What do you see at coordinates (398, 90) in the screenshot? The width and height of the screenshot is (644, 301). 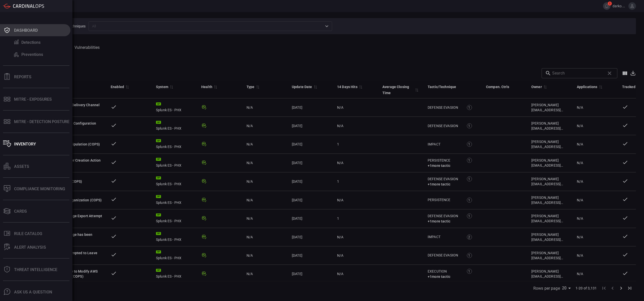 I see `div: Average Closing Time` at bounding box center [398, 90].